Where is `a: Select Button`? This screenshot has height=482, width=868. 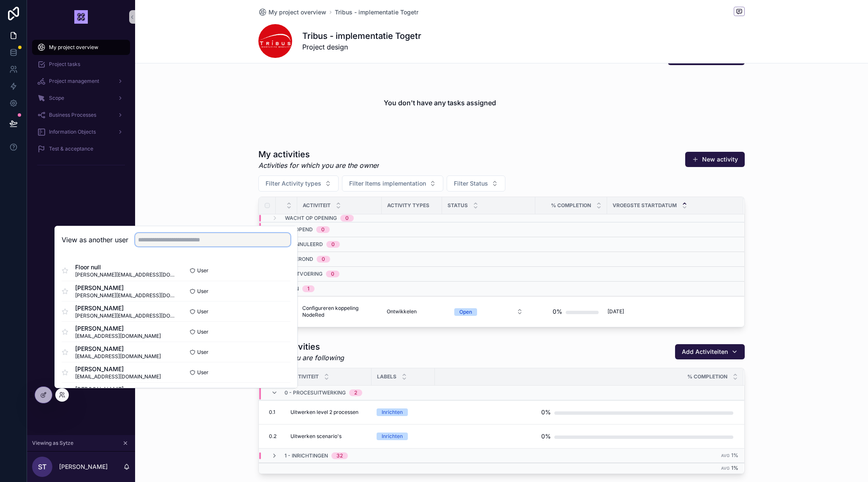 a: Select Button is located at coordinates (488, 311).